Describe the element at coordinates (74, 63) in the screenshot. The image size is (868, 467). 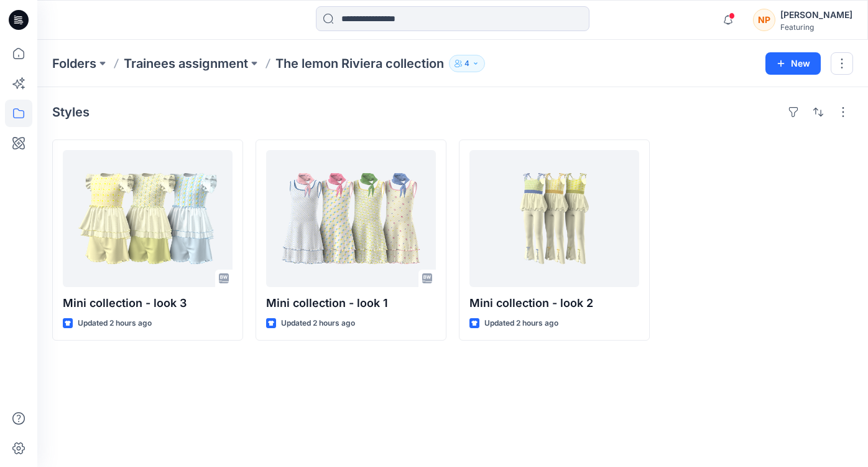
I see `p: Folders` at that location.